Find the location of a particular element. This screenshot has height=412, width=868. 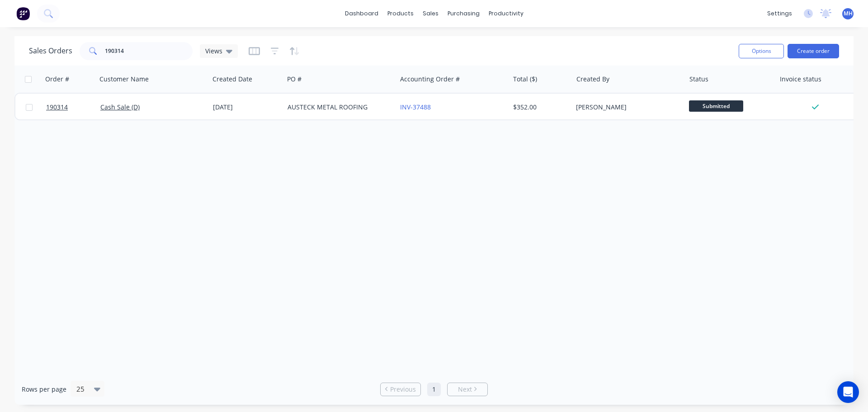

div: purchasing is located at coordinates (463, 14).